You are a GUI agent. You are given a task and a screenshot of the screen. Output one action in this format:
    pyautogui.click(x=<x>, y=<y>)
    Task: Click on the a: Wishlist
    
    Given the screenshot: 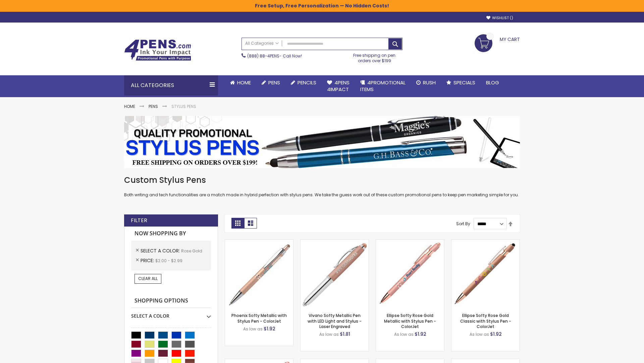 What is the action you would take?
    pyautogui.click(x=500, y=18)
    